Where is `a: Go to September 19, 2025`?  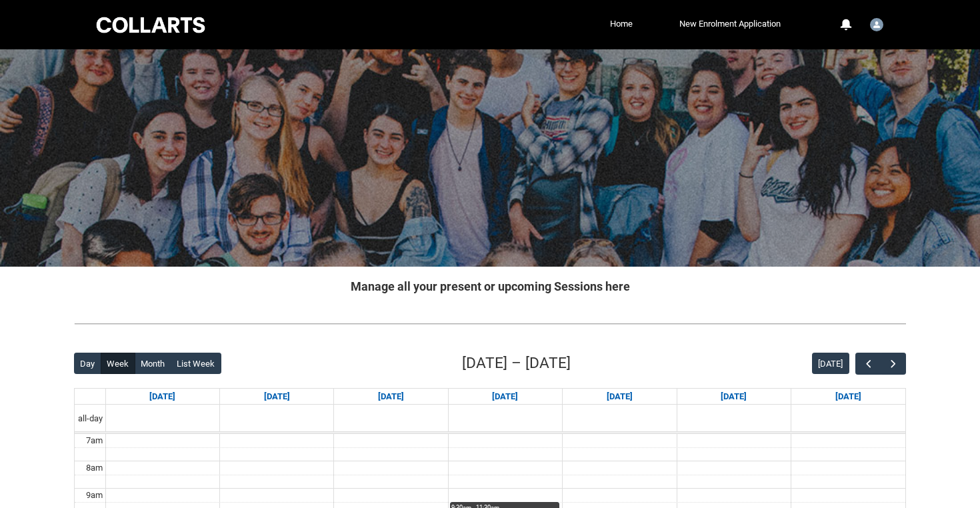
a: Go to September 19, 2025 is located at coordinates (733, 397).